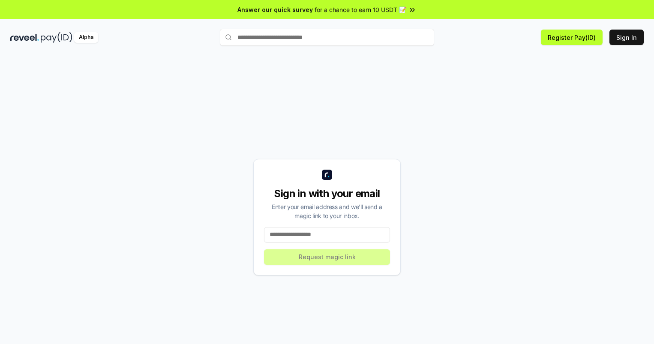  Describe the element at coordinates (327, 211) in the screenshot. I see `div: Enter your email address and we’ll send a magic link to your inbox.` at that location.